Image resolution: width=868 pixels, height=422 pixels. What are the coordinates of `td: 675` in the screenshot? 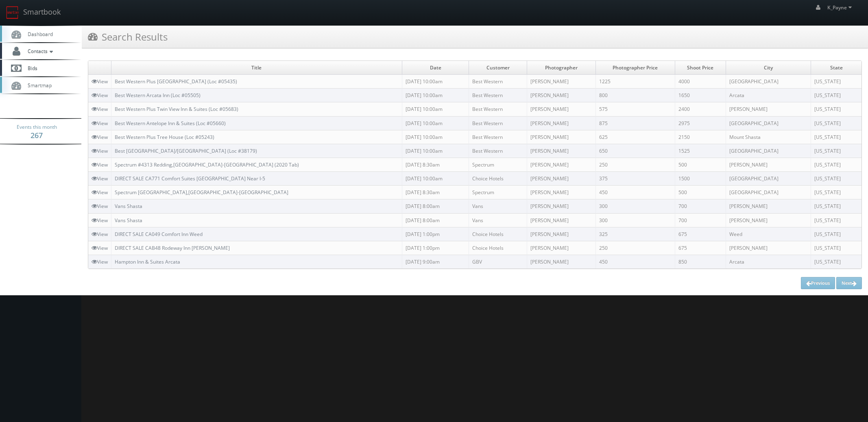 It's located at (700, 248).